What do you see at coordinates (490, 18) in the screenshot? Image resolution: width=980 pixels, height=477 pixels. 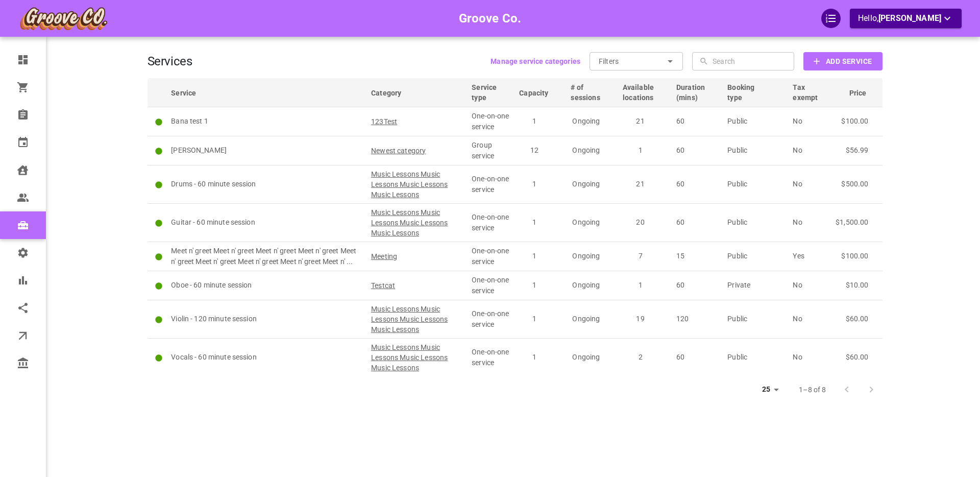 I see `h6: Groove Co.` at bounding box center [490, 18].